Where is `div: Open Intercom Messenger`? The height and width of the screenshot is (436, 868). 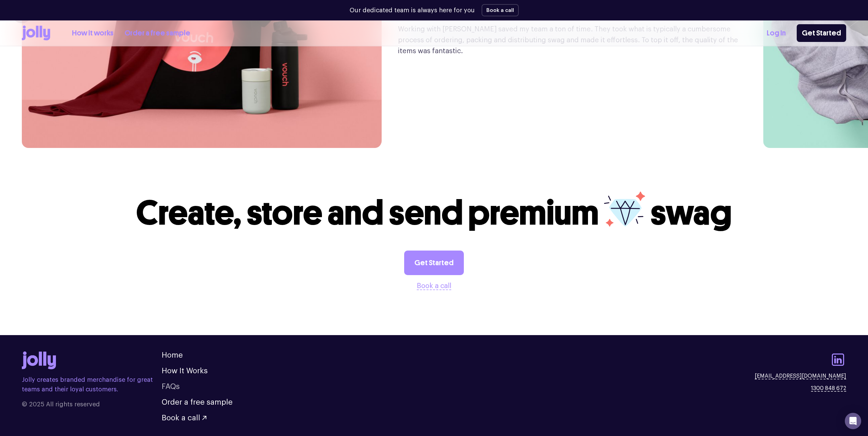 div: Open Intercom Messenger is located at coordinates (853, 421).